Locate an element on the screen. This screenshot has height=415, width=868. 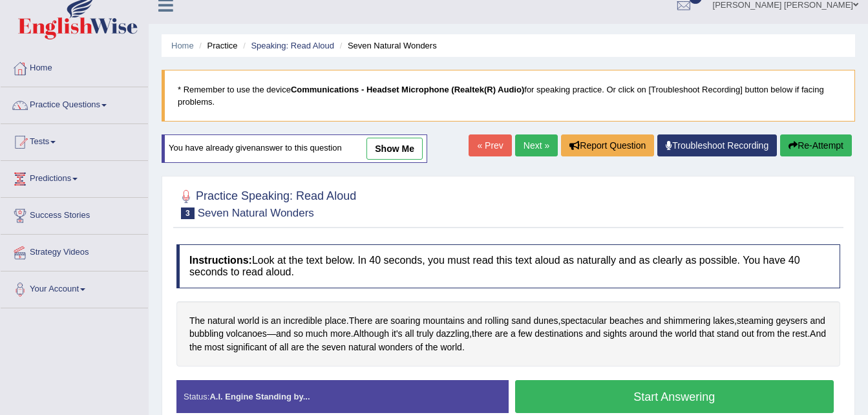
li: Seven Natural Wonders is located at coordinates (386, 45).